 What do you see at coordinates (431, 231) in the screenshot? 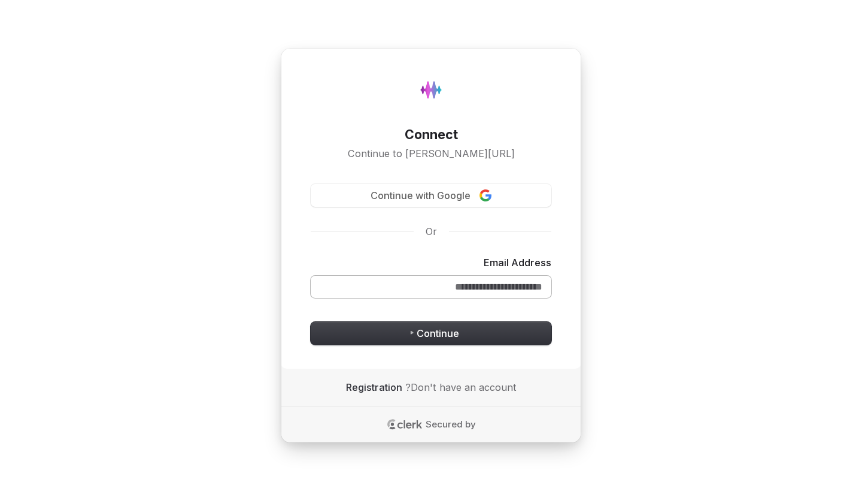
I see `font: Or` at bounding box center [431, 231].